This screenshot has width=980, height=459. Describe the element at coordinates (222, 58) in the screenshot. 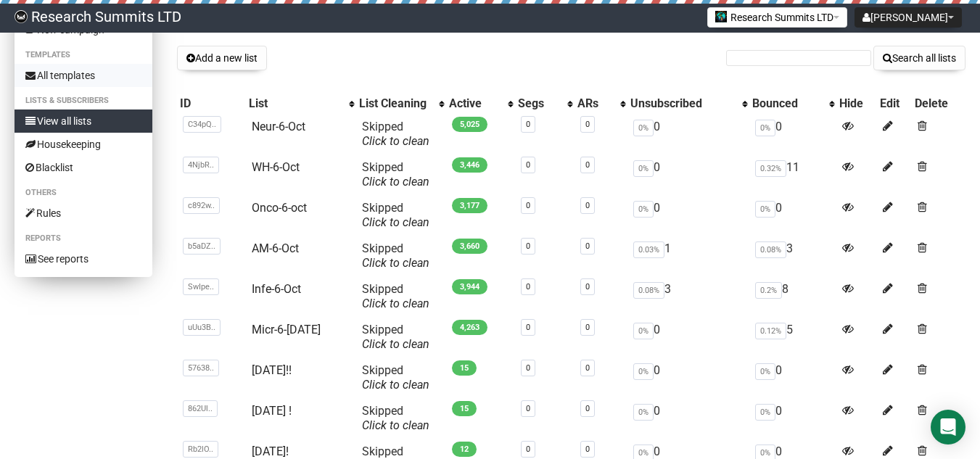

I see `button: Add a new list` at that location.